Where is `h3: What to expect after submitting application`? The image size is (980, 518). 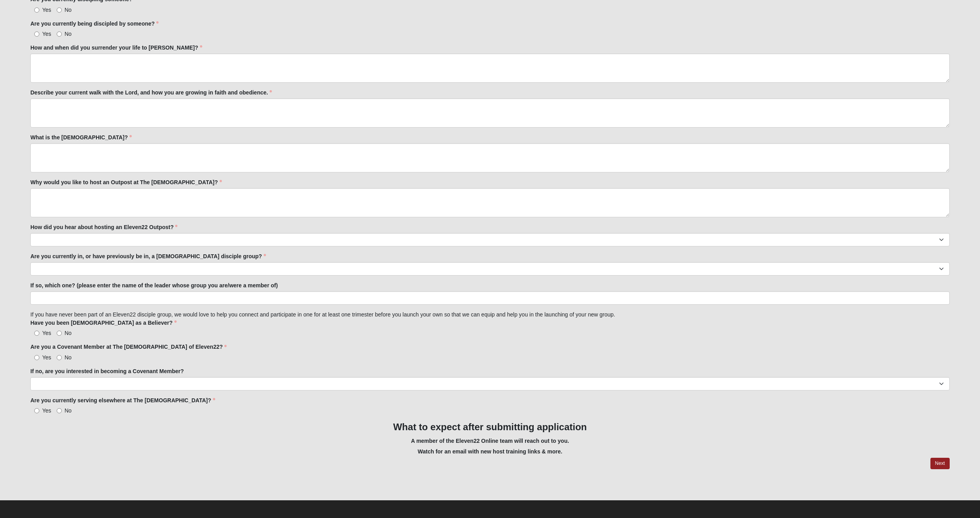 h3: What to expect after submitting application is located at coordinates (490, 427).